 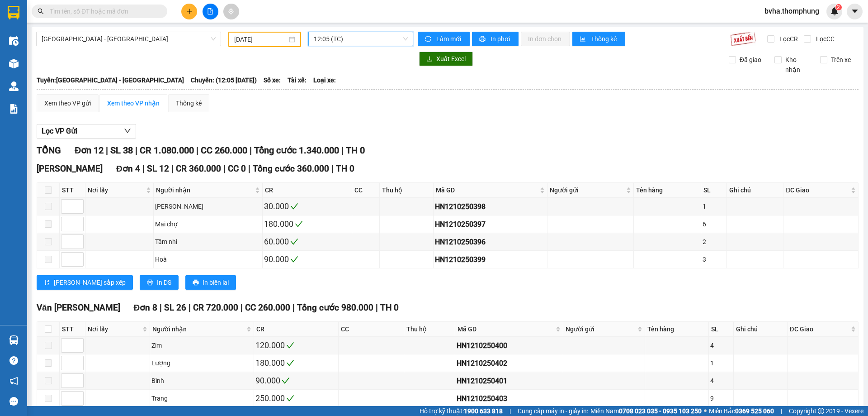 I want to click on span: Xuất Excel, so click(x=450, y=59).